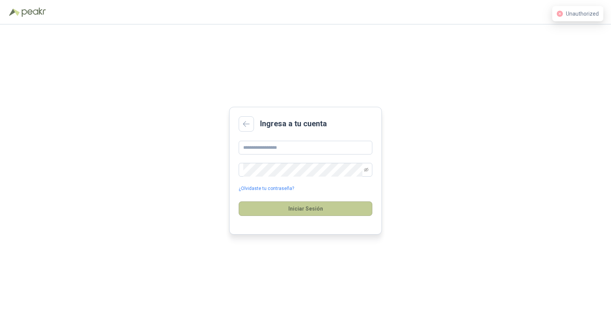 The width and height of the screenshot is (611, 317). What do you see at coordinates (560, 14) in the screenshot?
I see `span: close-circle` at bounding box center [560, 14].